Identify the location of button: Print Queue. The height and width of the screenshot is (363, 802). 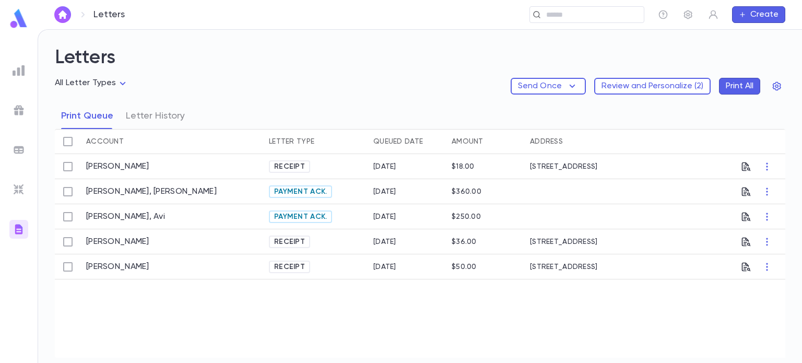
(87, 116).